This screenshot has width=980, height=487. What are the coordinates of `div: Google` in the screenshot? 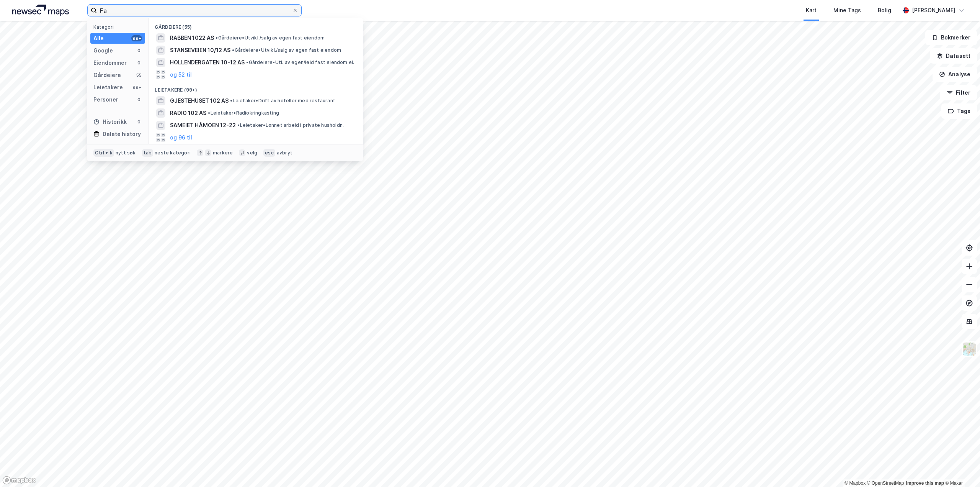 It's located at (103, 50).